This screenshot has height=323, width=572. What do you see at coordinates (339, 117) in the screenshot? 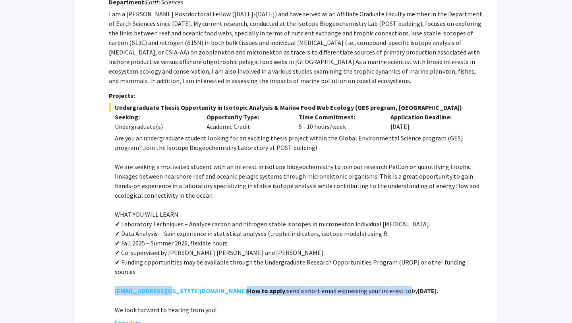
I see `p: Time Commitment:` at bounding box center [339, 117].